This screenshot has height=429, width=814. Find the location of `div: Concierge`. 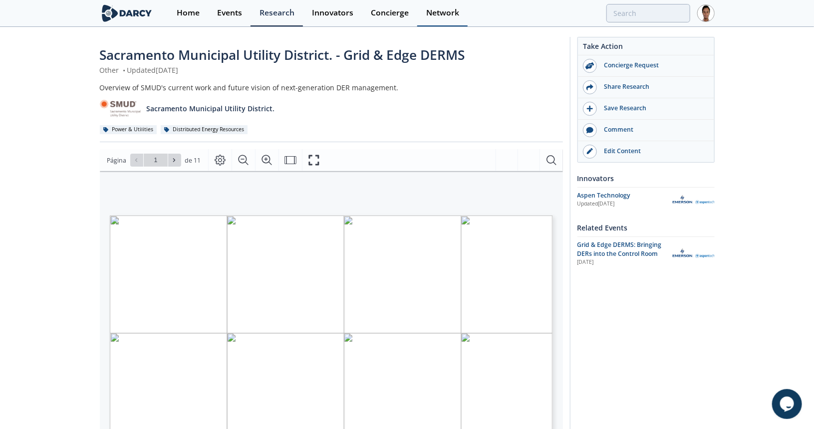

div: Concierge is located at coordinates (390, 13).